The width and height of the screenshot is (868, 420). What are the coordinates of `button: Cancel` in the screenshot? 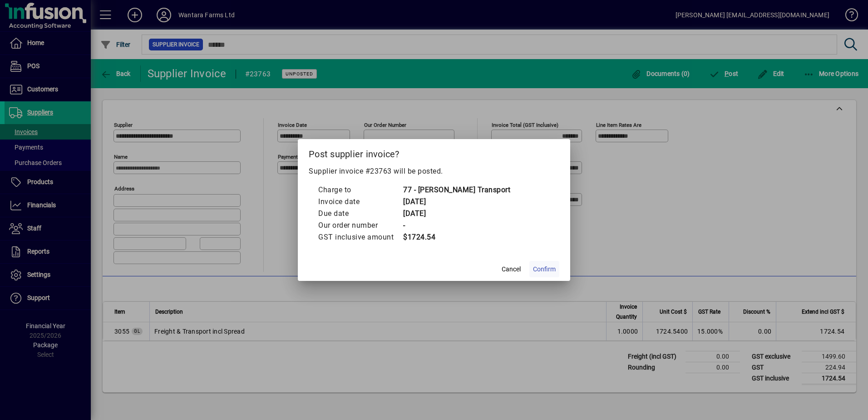 It's located at (511, 269).